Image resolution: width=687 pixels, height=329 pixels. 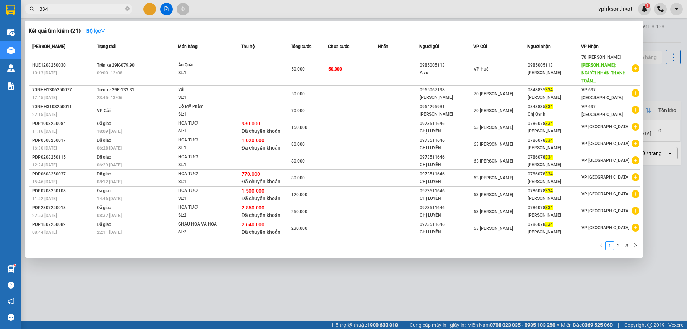 What do you see at coordinates (116, 65) in the screenshot?
I see `span: Trên xe 29K-079.90` at bounding box center [116, 65].